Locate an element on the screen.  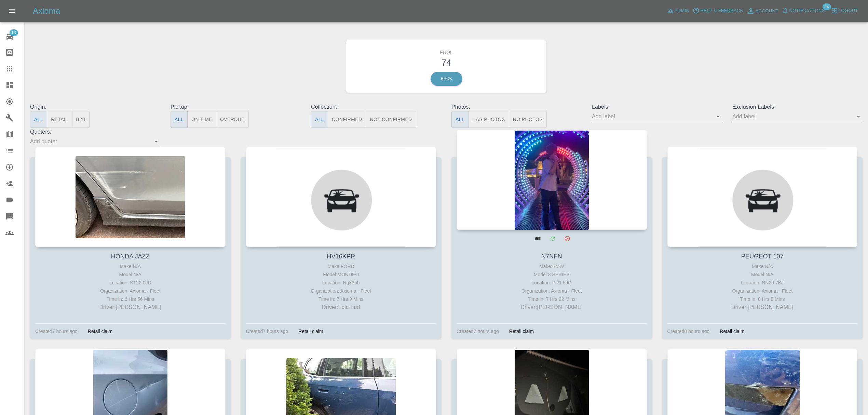
div: Model: MONDEO is located at coordinates (341, 274).